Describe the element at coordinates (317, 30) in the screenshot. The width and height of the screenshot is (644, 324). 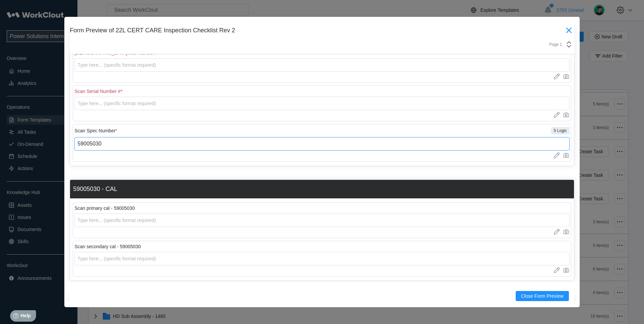
I see `div: Form Preview of 22L CERT CARE Inspection Checklist Rev 2` at that location.